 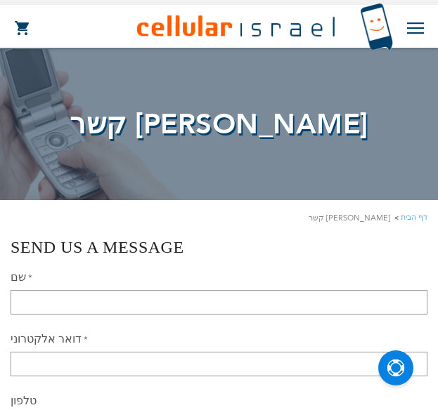 I want to click on label: דואר אלקטרוני, so click(x=49, y=339).